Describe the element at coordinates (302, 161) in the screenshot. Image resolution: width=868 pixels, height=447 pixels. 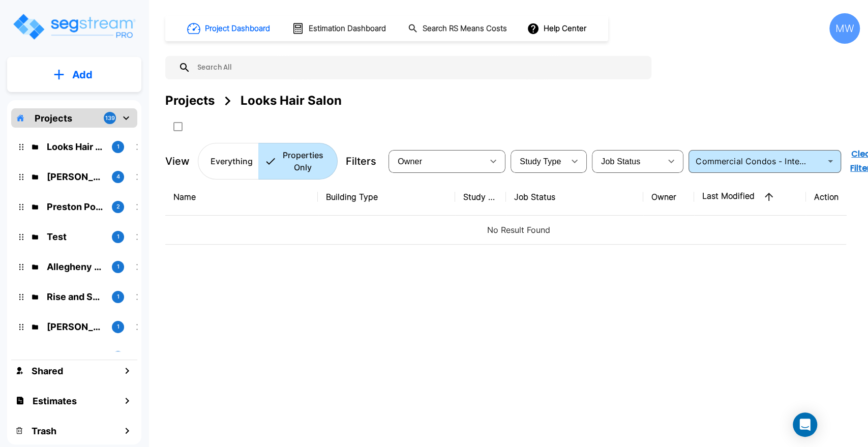
I see `p: Properties Only` at that location.